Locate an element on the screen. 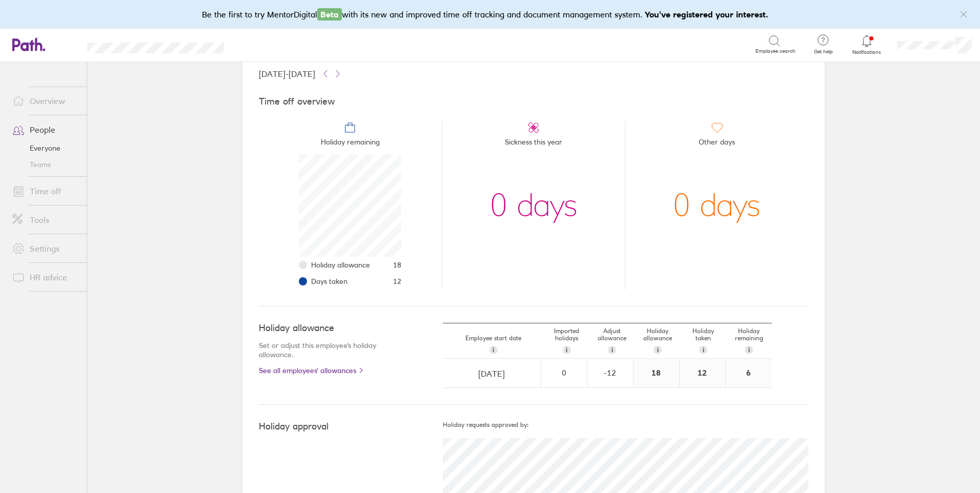 This screenshot has width=980, height=493. span: Employee search is located at coordinates (775, 51).